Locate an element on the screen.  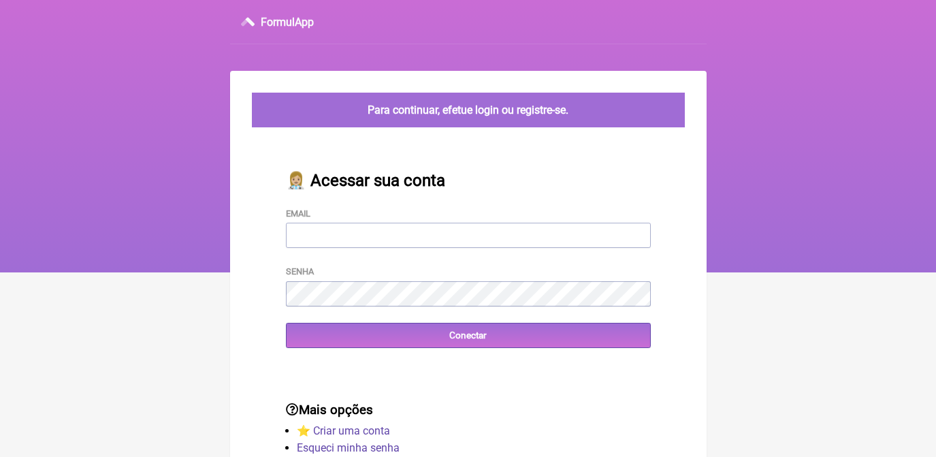
a: ⭐️ Criar uma conta is located at coordinates (343, 430).